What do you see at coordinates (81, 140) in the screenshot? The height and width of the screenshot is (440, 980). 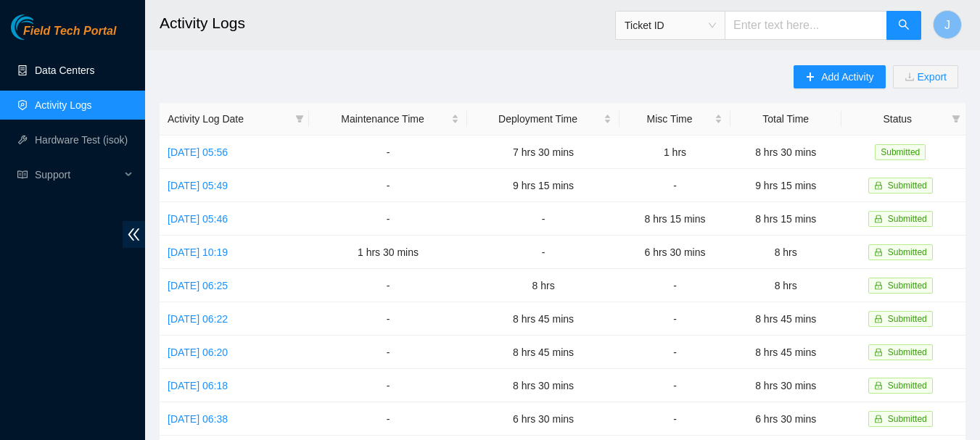 I see `a: Hardware Test (isok)` at bounding box center [81, 140].